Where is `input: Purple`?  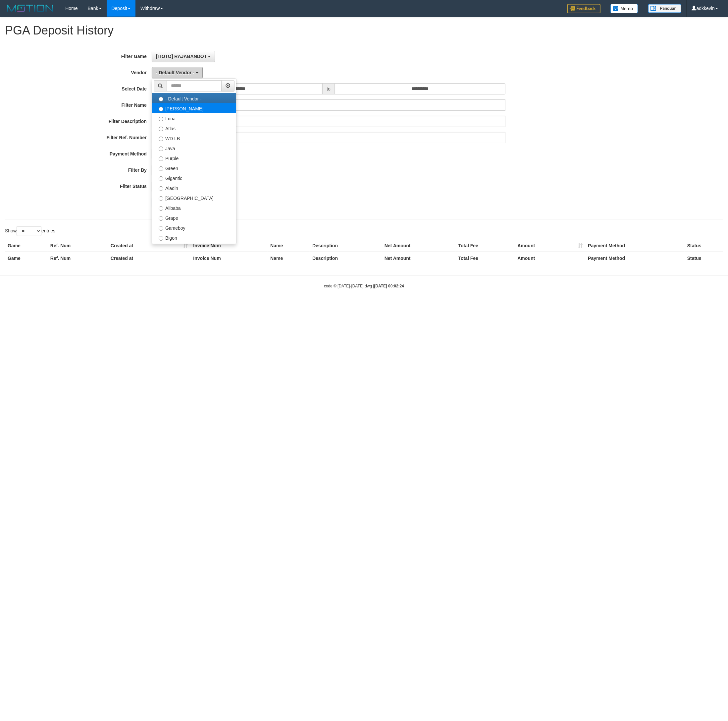
input: Purple is located at coordinates (161, 159).